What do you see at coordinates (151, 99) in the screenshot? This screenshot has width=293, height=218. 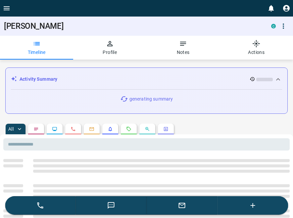 I see `p: generating summary` at bounding box center [151, 99].